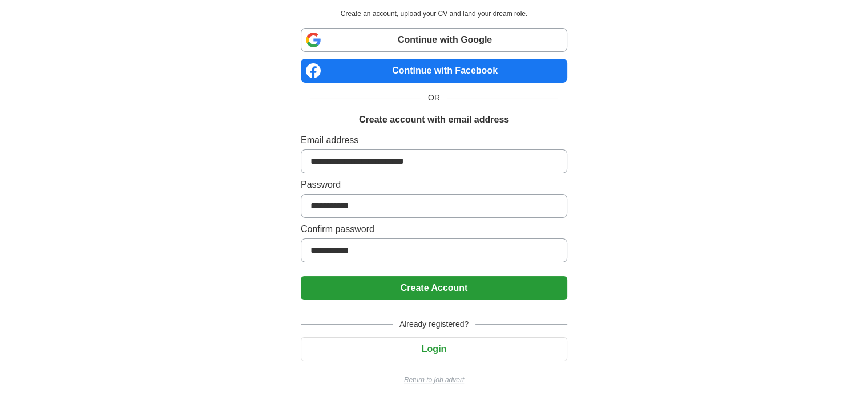 Image resolution: width=868 pixels, height=401 pixels. I want to click on button: Login, so click(434, 349).